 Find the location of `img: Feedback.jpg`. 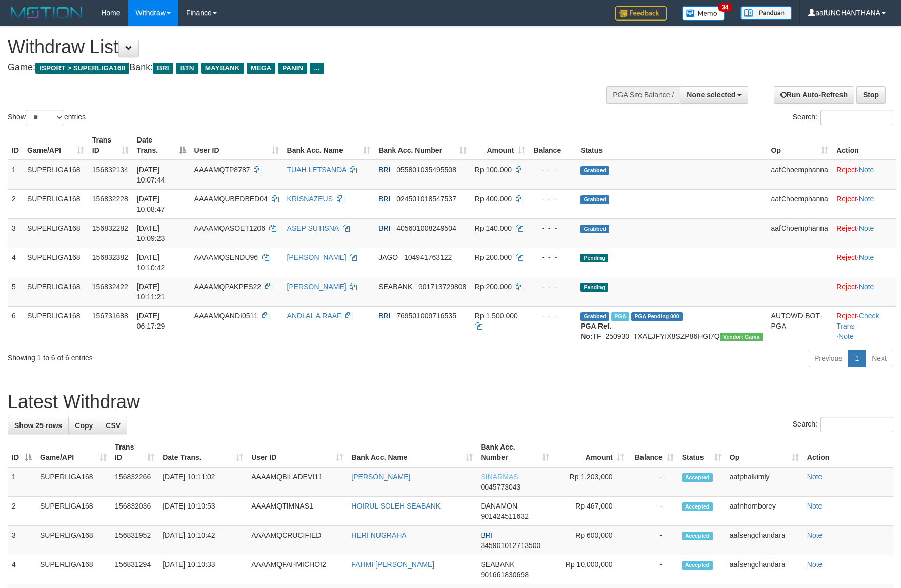

img: Feedback.jpg is located at coordinates (641, 14).